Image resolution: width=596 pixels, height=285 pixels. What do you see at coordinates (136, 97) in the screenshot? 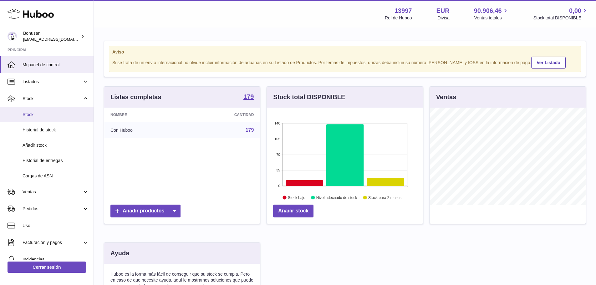
I see `h3: Listas completas` at bounding box center [136, 97].